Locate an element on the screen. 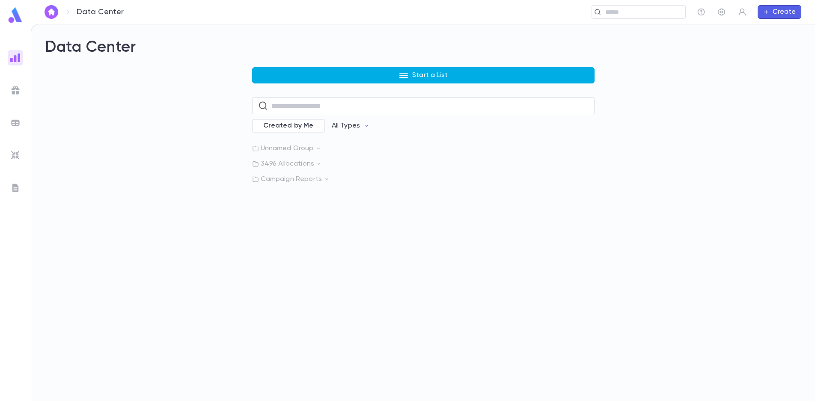 Image resolution: width=815 pixels, height=401 pixels. h2: Data Center is located at coordinates (423, 48).